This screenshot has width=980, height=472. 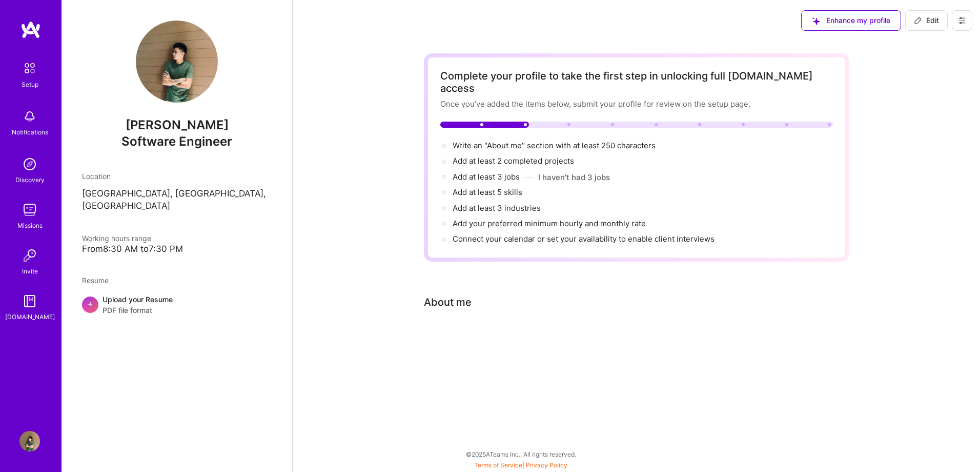 What do you see at coordinates (177, 176) in the screenshot?
I see `div: Location` at bounding box center [177, 176].